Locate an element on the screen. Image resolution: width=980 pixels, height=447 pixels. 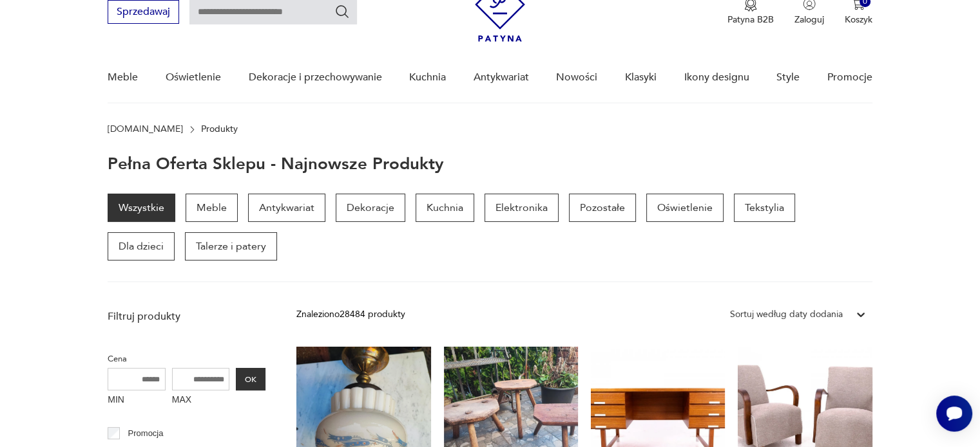
a: Elektronika is located at coordinates (521, 208).